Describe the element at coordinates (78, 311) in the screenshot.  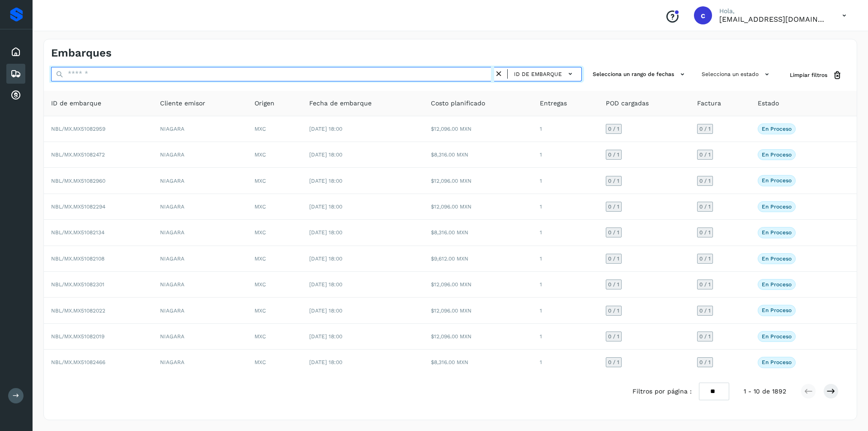
I see `span: NBL/MX.MX51082022` at that location.